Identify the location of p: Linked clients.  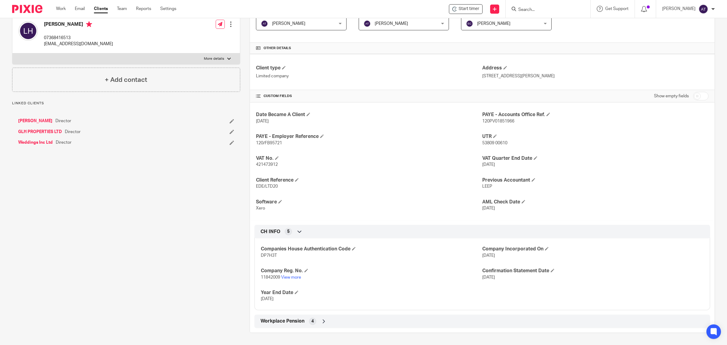
(126, 103).